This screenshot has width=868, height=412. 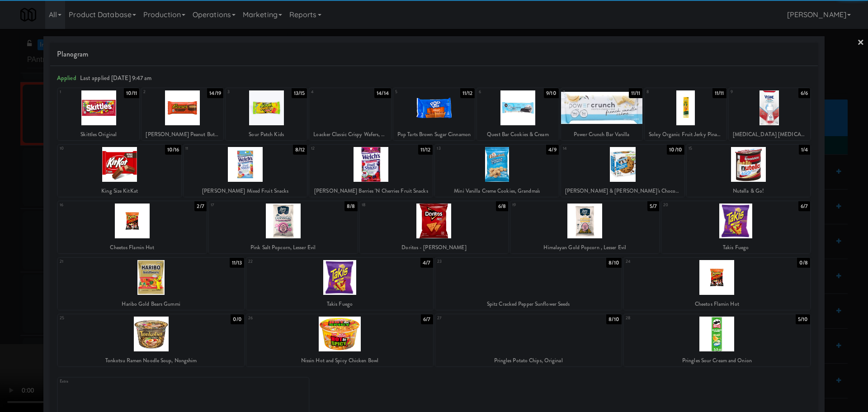 I want to click on div: 5/10, so click(x=803, y=319).